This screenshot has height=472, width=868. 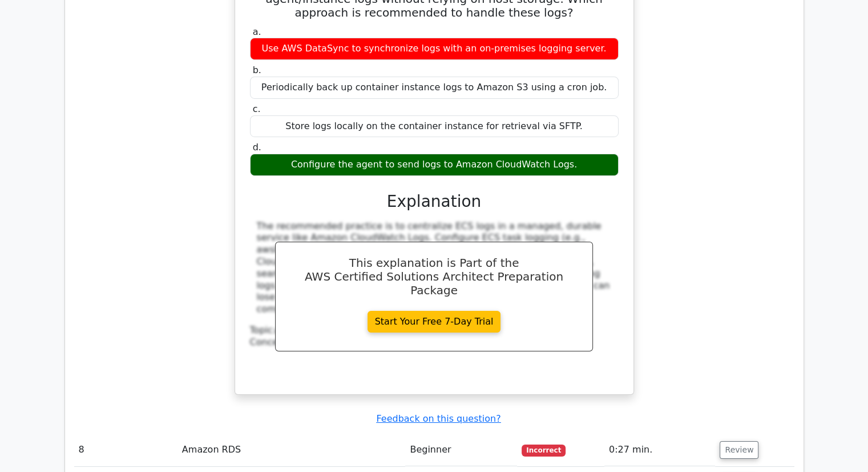 What do you see at coordinates (438, 418) in the screenshot?
I see `a: Feedback on this question?` at bounding box center [438, 418].